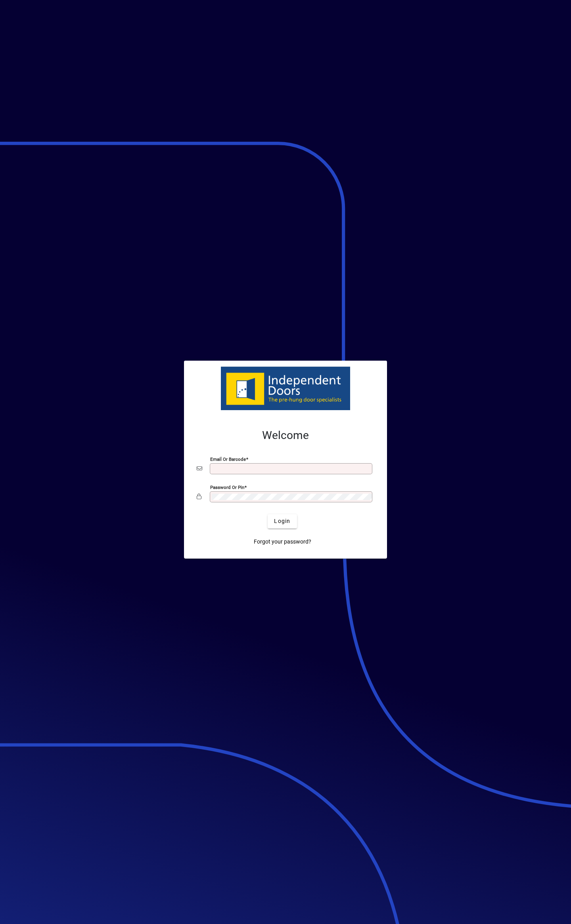 This screenshot has height=924, width=571. Describe the element at coordinates (227, 487) in the screenshot. I see `mat-label: Password or Pin` at that location.